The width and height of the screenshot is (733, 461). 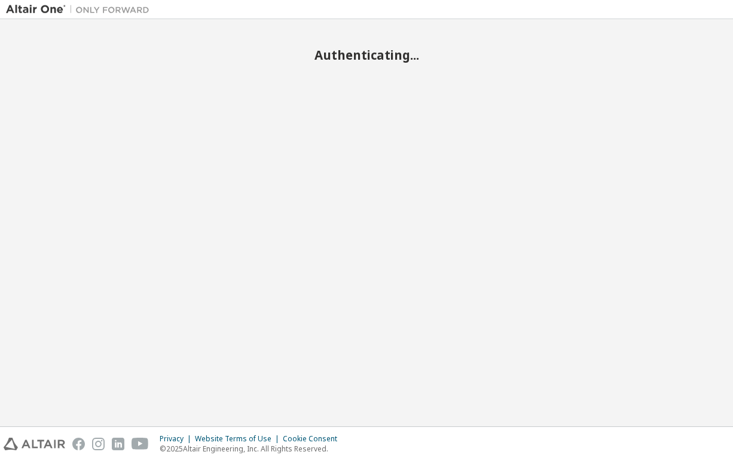 I want to click on img: Altair One, so click(x=81, y=10).